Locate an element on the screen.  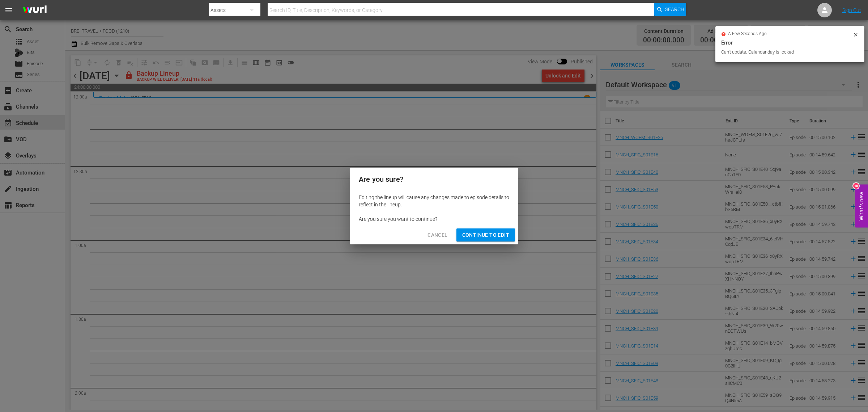
button: Continue to Edit is located at coordinates (486, 235).